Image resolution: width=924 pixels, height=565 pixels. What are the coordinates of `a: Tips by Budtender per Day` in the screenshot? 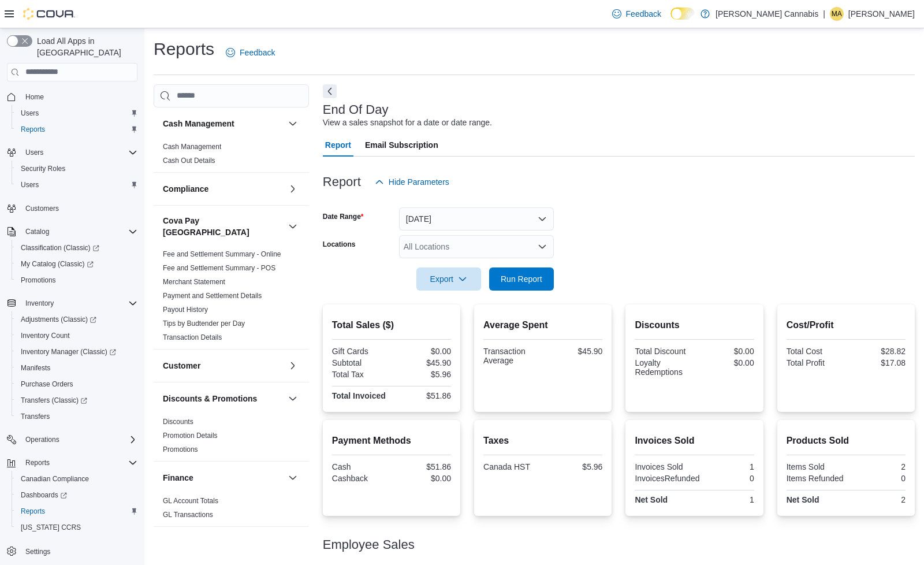 It's located at (204, 323).